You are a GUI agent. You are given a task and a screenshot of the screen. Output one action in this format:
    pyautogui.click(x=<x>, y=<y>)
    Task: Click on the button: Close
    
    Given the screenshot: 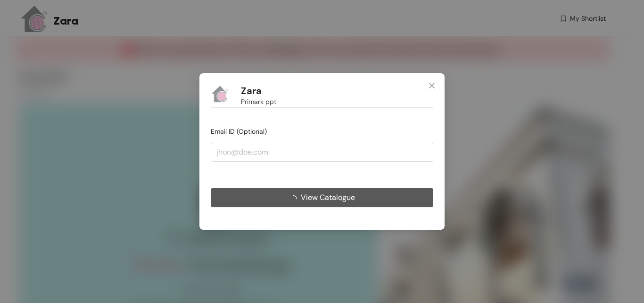 What is the action you would take?
    pyautogui.click(x=432, y=86)
    